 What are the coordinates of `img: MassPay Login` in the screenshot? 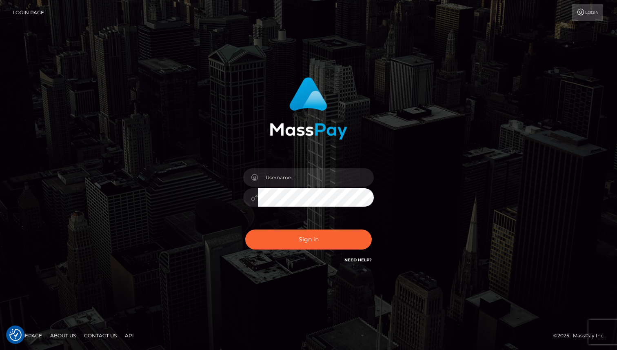 It's located at (308, 108).